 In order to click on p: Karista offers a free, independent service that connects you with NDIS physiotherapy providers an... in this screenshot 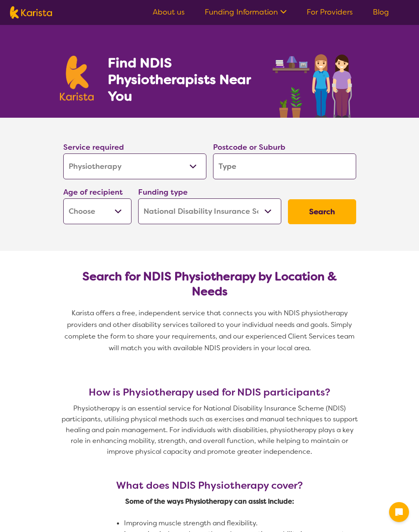, I will do `click(210, 331)`.